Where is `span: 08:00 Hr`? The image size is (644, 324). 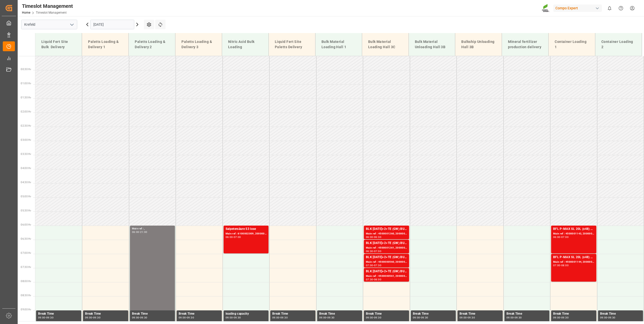 span: 08:00 Hr is located at coordinates (26, 281).